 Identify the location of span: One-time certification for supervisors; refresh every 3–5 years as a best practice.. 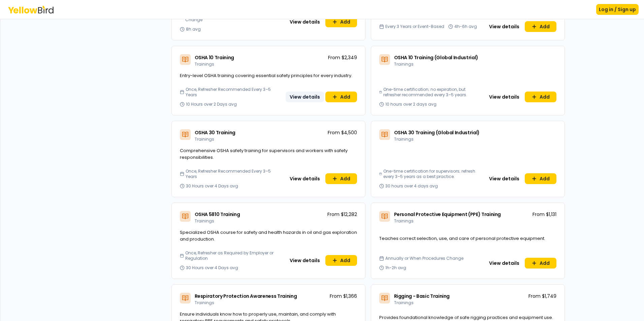
(433, 174).